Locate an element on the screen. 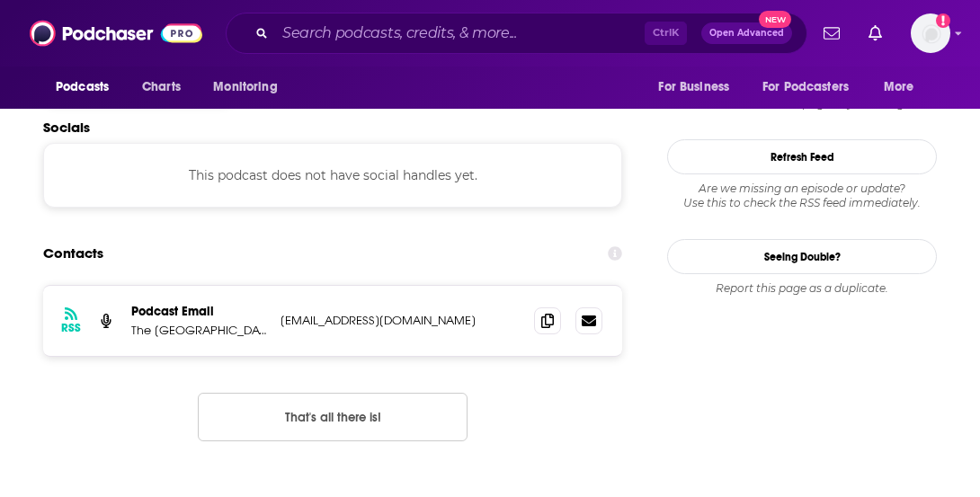 The width and height of the screenshot is (980, 497). div: Report this page as a duplicate. is located at coordinates (802, 288).